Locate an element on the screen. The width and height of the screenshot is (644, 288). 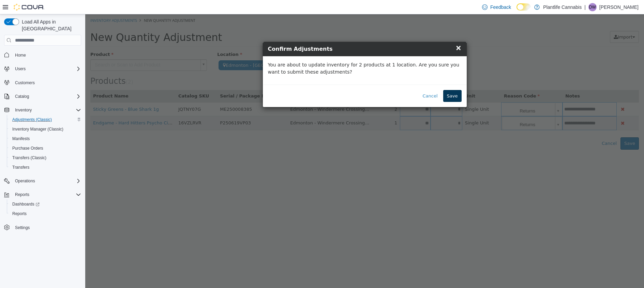
input: Dark Mode is located at coordinates (523, 7).